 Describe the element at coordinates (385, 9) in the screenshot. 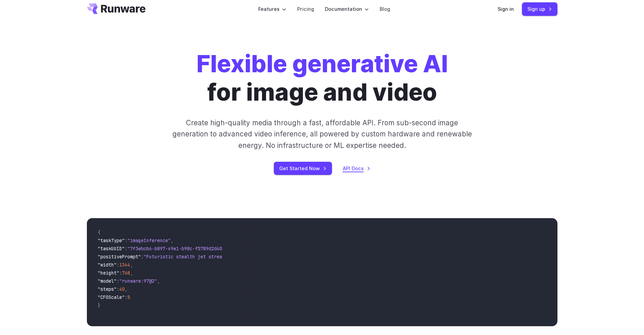

I see `a: Blog` at that location.